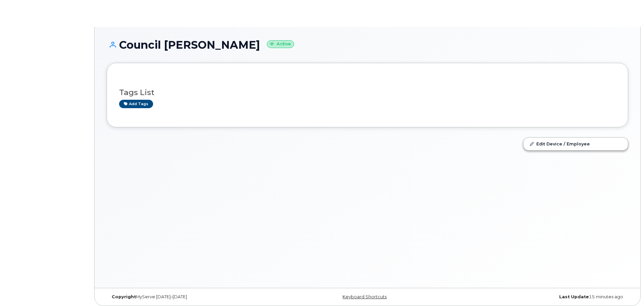 This screenshot has height=306, width=644. I want to click on h3: Tags List, so click(368, 92).